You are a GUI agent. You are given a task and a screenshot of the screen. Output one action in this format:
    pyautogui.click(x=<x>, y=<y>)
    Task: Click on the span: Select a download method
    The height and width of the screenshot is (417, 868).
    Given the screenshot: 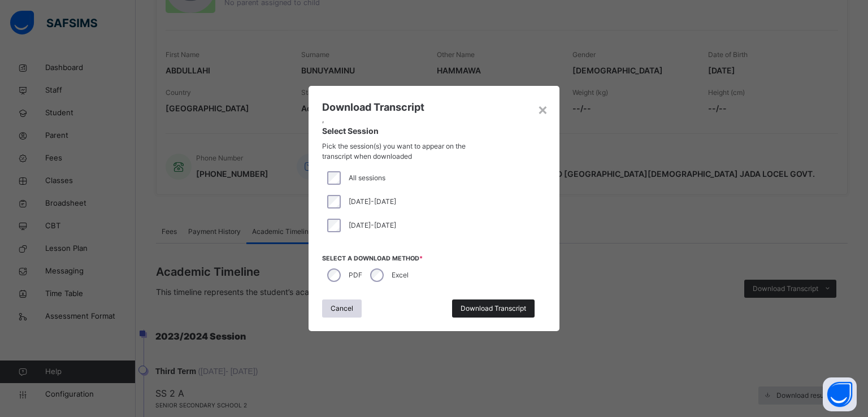 What is the action you would take?
    pyautogui.click(x=434, y=259)
    